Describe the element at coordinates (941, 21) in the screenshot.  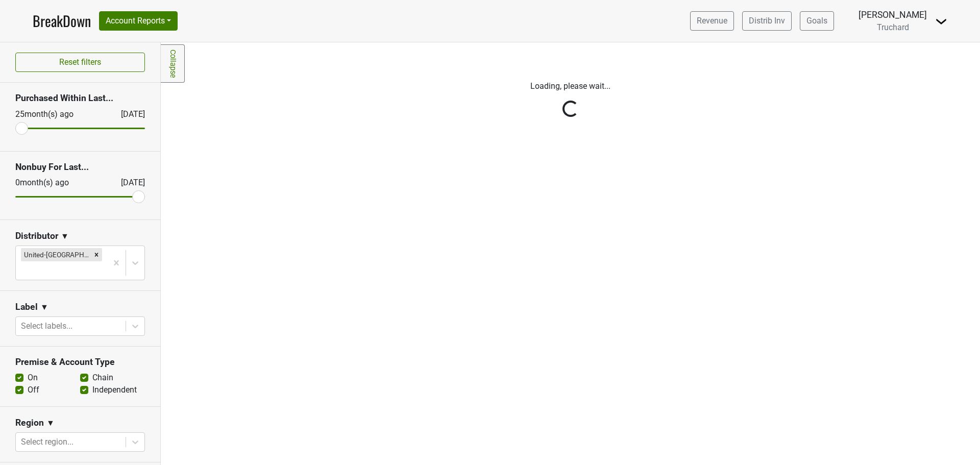
I see `img: Dropdown Menu` at that location.